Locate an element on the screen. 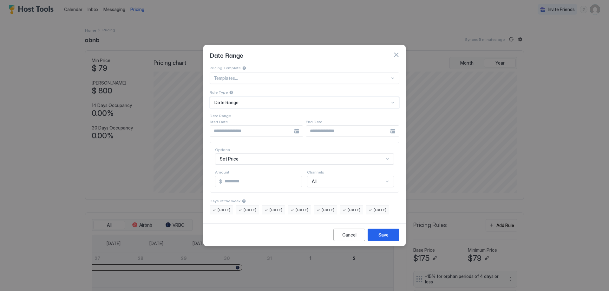 The image size is (609, 291). span: Start Date is located at coordinates (219, 122).